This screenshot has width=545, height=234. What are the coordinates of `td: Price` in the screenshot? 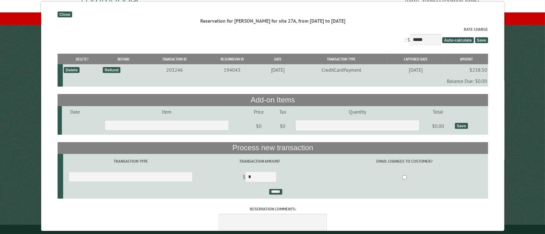 It's located at (259, 112).